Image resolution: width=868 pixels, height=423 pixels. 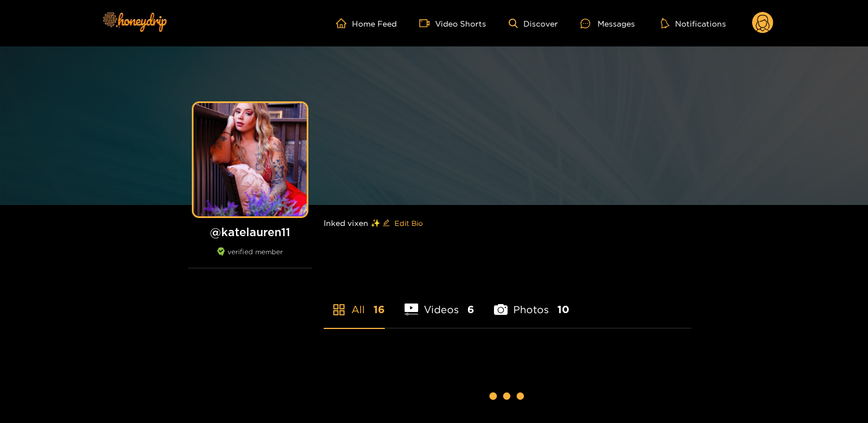 What do you see at coordinates (379, 309) in the screenshot?
I see `span: 16` at bounding box center [379, 309].